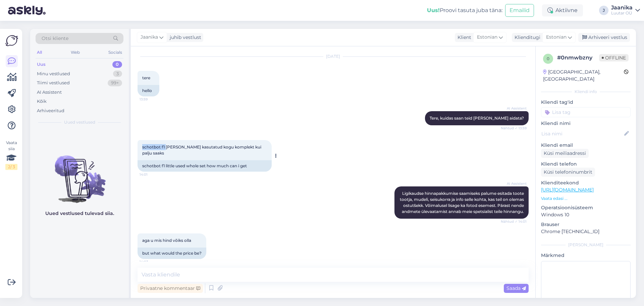 The width and height of the screenshot is (644, 306). I want to click on p: Kliendi email, so click(585, 145).